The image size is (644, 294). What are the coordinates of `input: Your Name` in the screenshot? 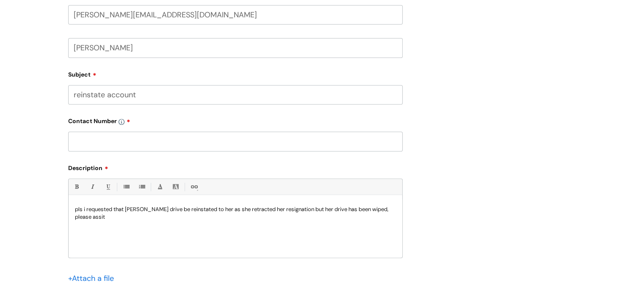 It's located at (236, 48).